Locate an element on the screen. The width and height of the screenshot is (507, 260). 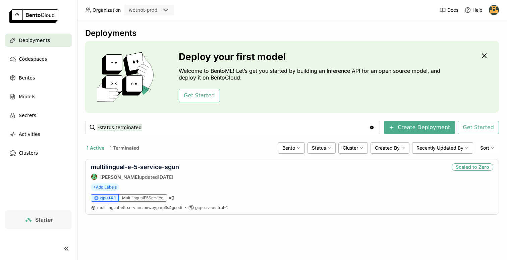
span: × 0 is located at coordinates (171, 198).